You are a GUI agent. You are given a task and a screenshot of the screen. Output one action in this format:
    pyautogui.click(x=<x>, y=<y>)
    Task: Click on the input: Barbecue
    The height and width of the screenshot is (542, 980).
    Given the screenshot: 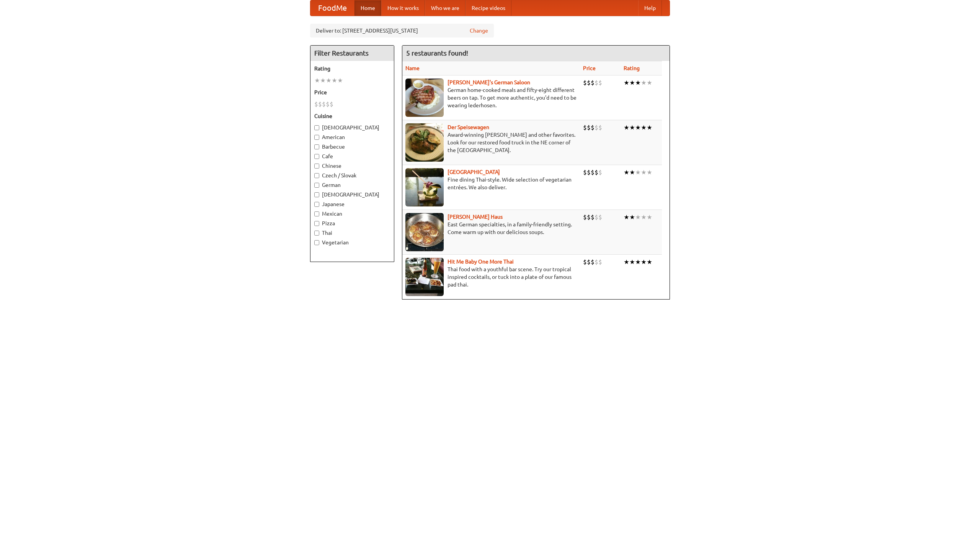 What is the action you would take?
    pyautogui.click(x=316, y=147)
    